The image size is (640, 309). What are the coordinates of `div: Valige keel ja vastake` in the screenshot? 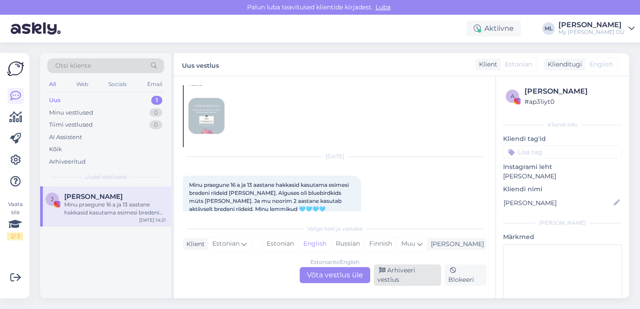 It's located at (335, 229).